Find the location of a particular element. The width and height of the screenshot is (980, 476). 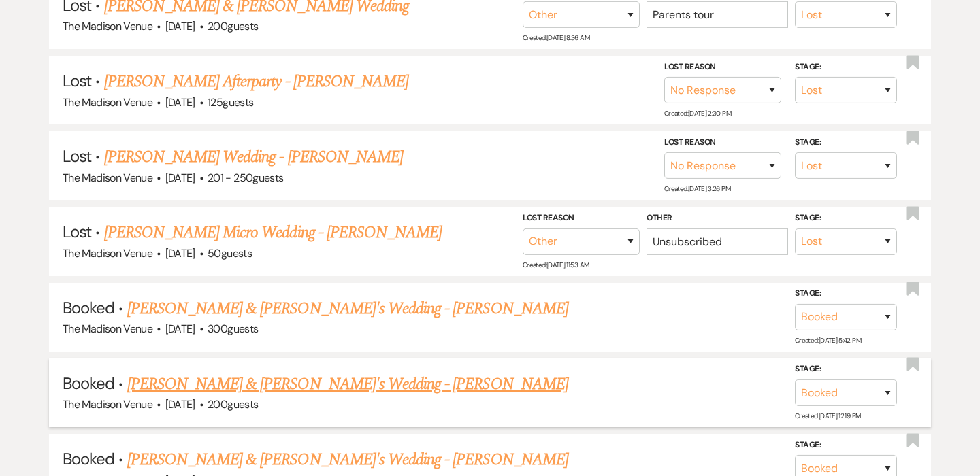

label: Other is located at coordinates (717, 219).